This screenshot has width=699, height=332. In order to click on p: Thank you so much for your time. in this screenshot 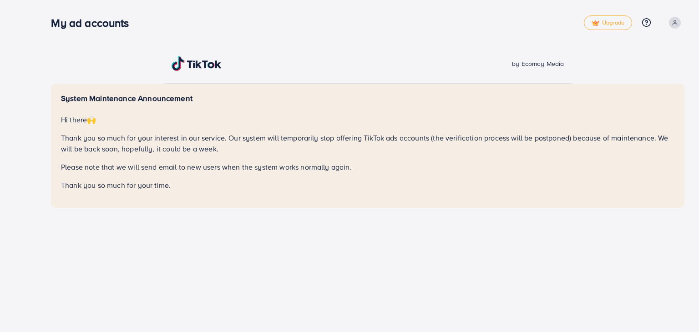, I will do `click(368, 185)`.